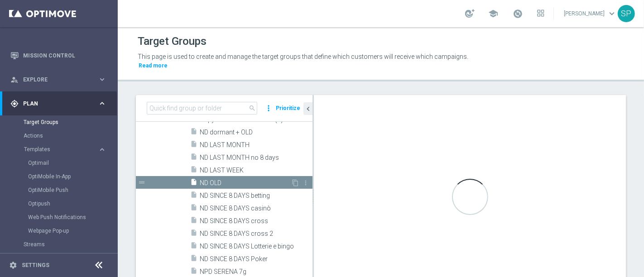  I want to click on div: person_search Explore keyboard_arrow_right, so click(59, 80).